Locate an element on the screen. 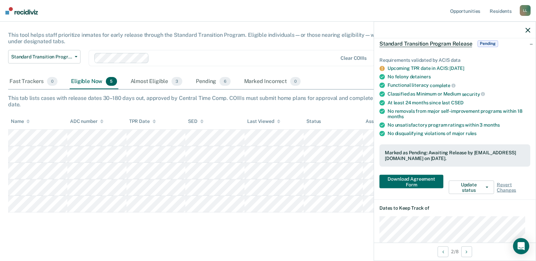 The height and width of the screenshot is (261, 536). span: complete is located at coordinates (442, 86).